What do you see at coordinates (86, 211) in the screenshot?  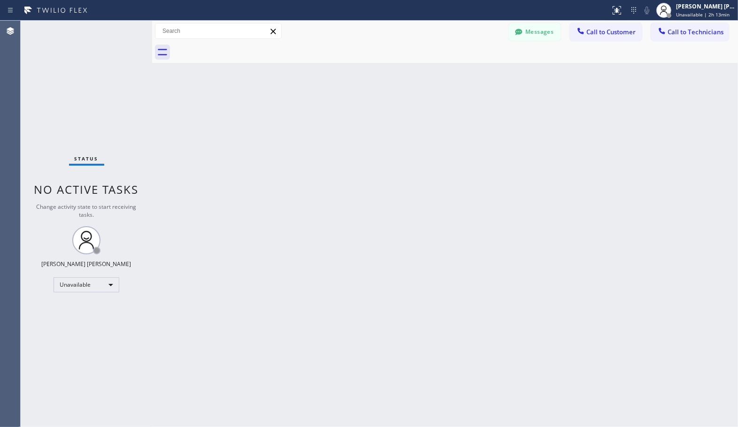 I see `span: Change activity state to start receiving tasks.` at bounding box center [86, 211].